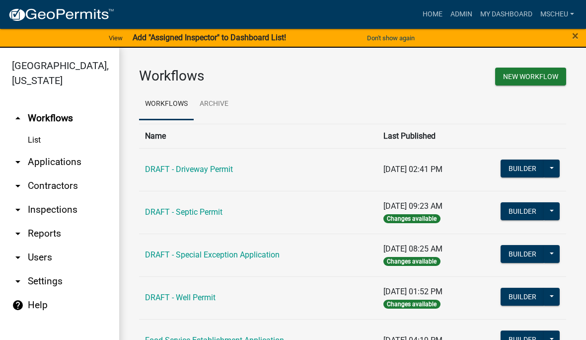 The width and height of the screenshot is (586, 340). What do you see at coordinates (184, 212) in the screenshot?
I see `a: DRAFT - Septic Permit` at bounding box center [184, 212].